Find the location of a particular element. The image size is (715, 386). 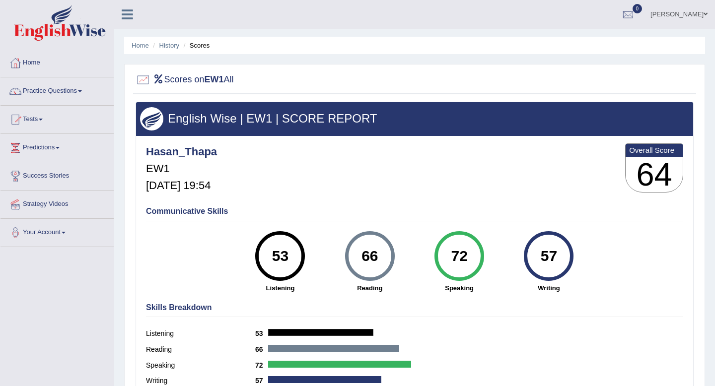

b: 66 is located at coordinates (262, 349).